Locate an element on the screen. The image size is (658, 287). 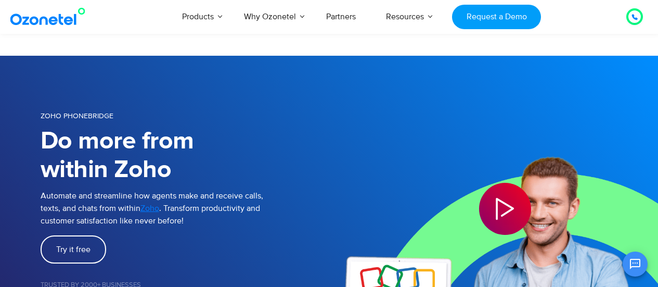
a: Zoho is located at coordinates (150, 208).